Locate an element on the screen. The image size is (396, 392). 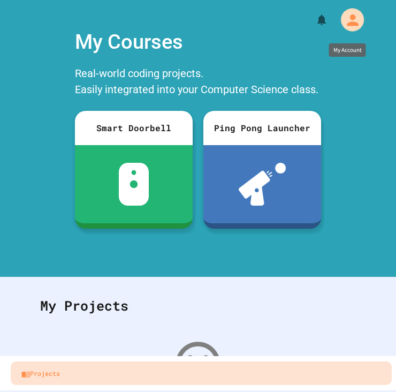
a: Projects is located at coordinates (201, 373).